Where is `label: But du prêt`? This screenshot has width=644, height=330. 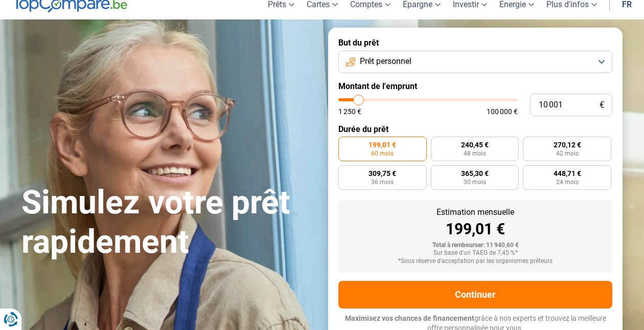 label: But du prêt is located at coordinates (475, 42).